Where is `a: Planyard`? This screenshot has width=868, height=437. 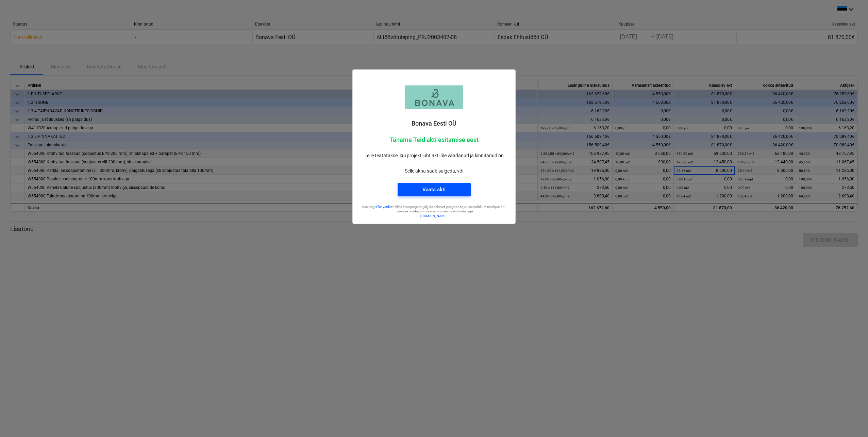
a: Planyard is located at coordinates (382, 206).